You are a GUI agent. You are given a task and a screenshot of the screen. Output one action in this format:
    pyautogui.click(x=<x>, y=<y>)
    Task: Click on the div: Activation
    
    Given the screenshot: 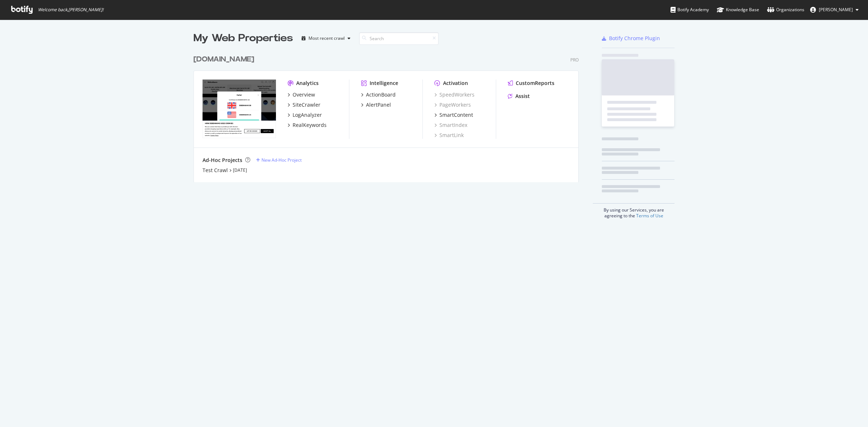 What is the action you would take?
    pyautogui.click(x=455, y=83)
    